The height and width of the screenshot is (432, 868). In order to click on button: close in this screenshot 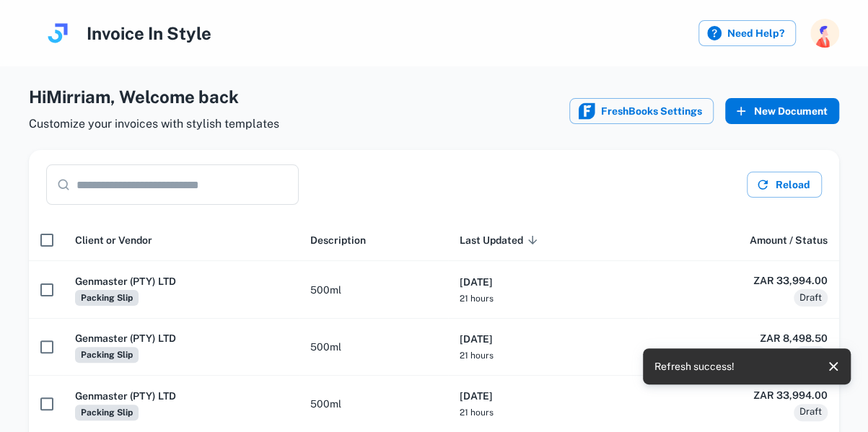, I will do `click(833, 366)`.